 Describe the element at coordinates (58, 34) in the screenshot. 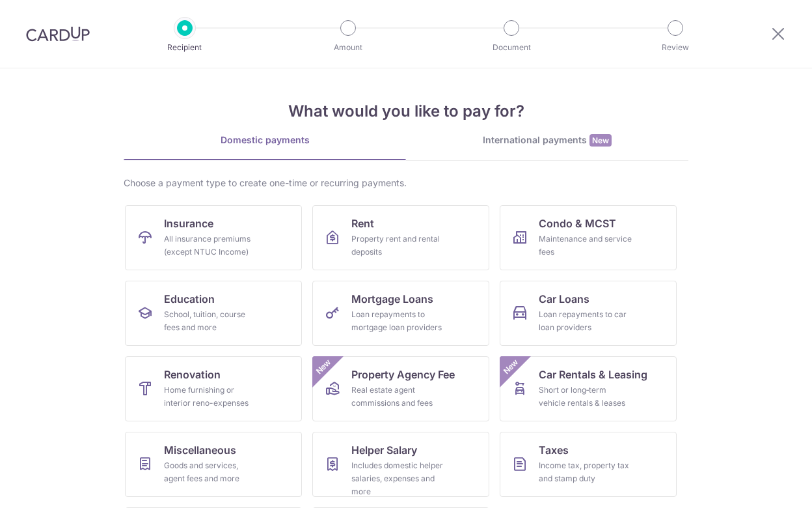

I see `img: CardUp` at that location.